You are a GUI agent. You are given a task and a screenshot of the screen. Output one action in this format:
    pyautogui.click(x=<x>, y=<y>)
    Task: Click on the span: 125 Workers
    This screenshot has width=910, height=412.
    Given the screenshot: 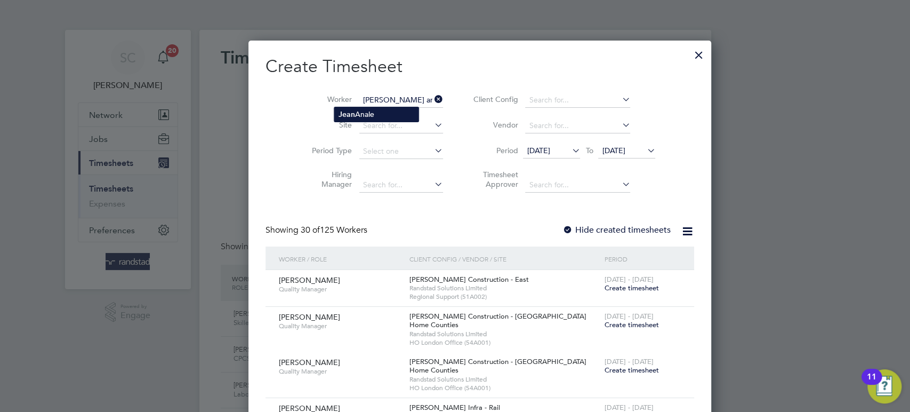 What is the action you would take?
    pyautogui.click(x=334, y=230)
    